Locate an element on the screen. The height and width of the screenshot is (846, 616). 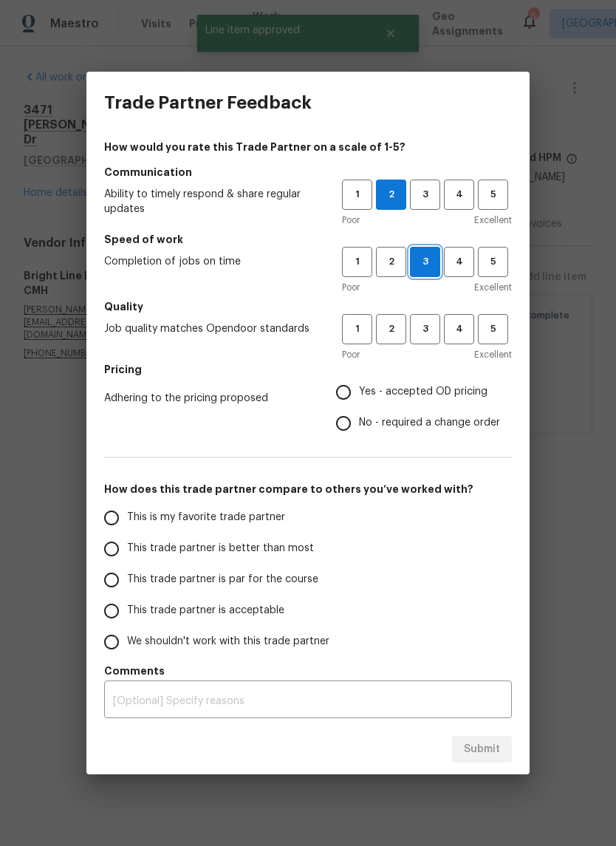
span: This trade partner is par for the course is located at coordinates (223, 579).